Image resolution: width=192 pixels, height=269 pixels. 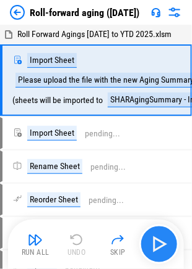 What do you see at coordinates (54, 167) in the screenshot?
I see `div: Rename Sheet` at bounding box center [54, 167].